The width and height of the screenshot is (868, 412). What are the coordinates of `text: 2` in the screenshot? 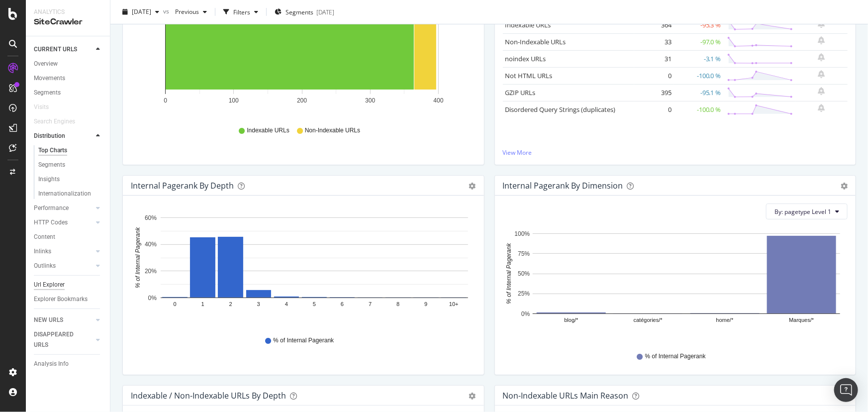 It's located at (231, 305).